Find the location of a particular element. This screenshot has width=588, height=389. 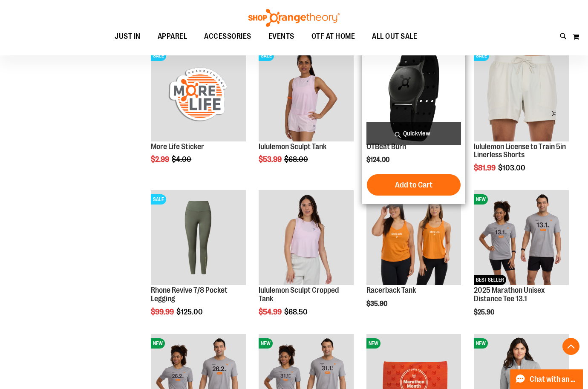

a: Main view of OTBeat Burn 6.0-C is located at coordinates (414, 94).